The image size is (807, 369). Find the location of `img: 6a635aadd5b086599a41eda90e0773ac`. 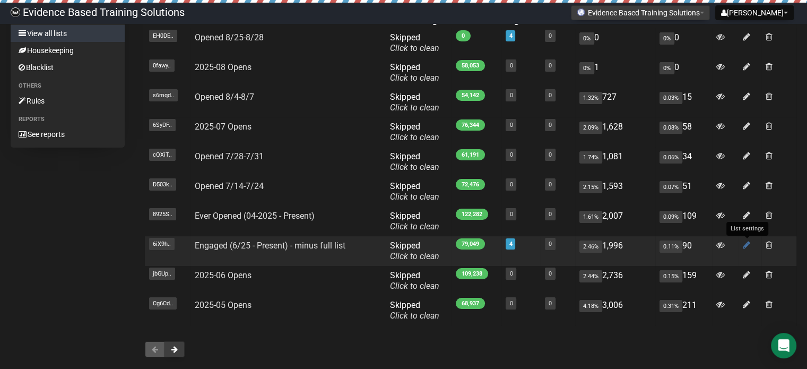

img: 6a635aadd5b086599a41eda90e0773ac is located at coordinates (15, 12).